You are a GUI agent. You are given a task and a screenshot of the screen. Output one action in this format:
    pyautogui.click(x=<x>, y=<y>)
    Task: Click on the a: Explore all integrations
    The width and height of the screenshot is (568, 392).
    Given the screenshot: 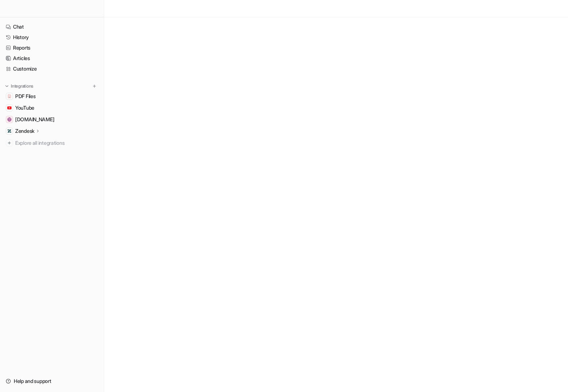 What is the action you would take?
    pyautogui.click(x=51, y=143)
    